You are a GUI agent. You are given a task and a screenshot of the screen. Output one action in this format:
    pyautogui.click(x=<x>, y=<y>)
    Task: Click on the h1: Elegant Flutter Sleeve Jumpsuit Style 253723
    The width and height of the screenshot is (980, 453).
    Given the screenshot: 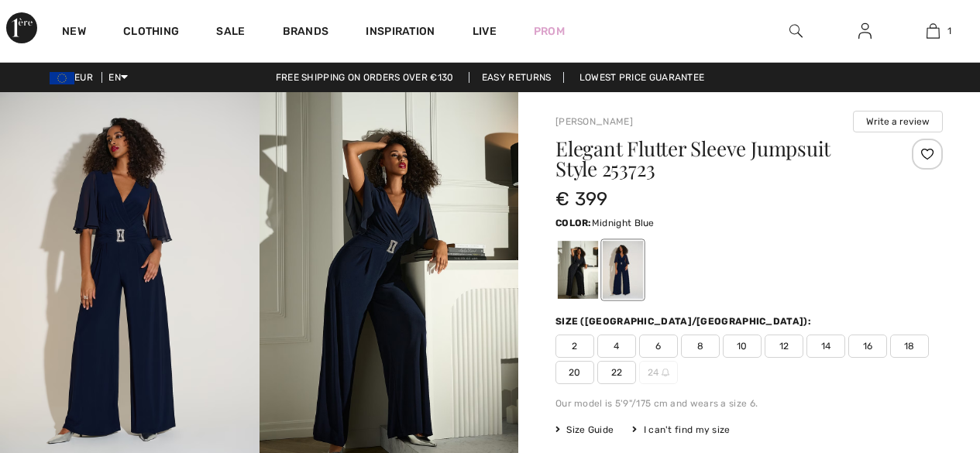 What is the action you would take?
    pyautogui.click(x=717, y=159)
    